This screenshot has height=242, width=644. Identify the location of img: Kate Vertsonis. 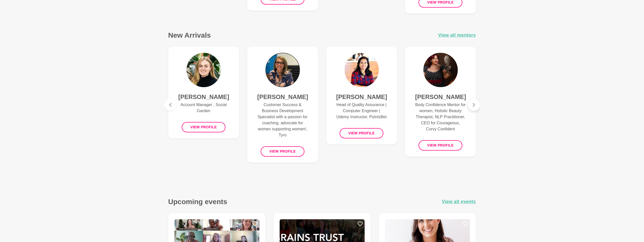
(282, 70).